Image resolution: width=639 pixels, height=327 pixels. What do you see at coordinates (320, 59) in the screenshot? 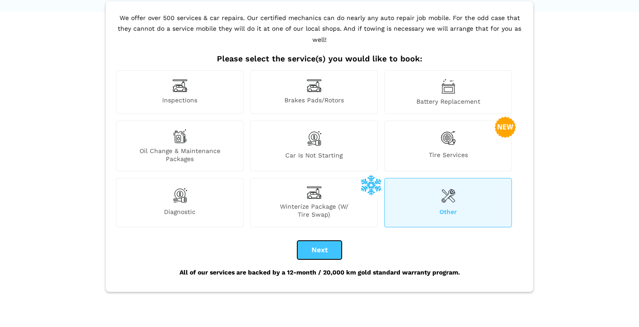
I see `h2: Please select the service(s) you would like to book:` at bounding box center [320, 59].